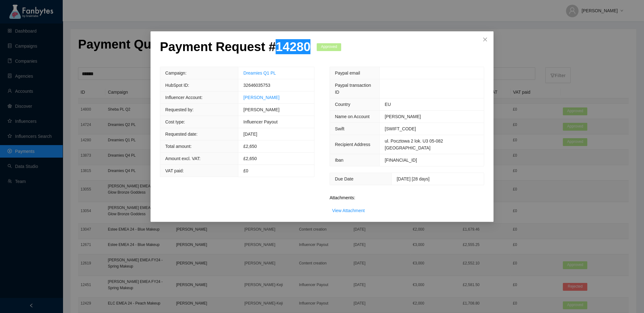 This screenshot has height=313, width=644. I want to click on span: Recipient Address, so click(353, 144).